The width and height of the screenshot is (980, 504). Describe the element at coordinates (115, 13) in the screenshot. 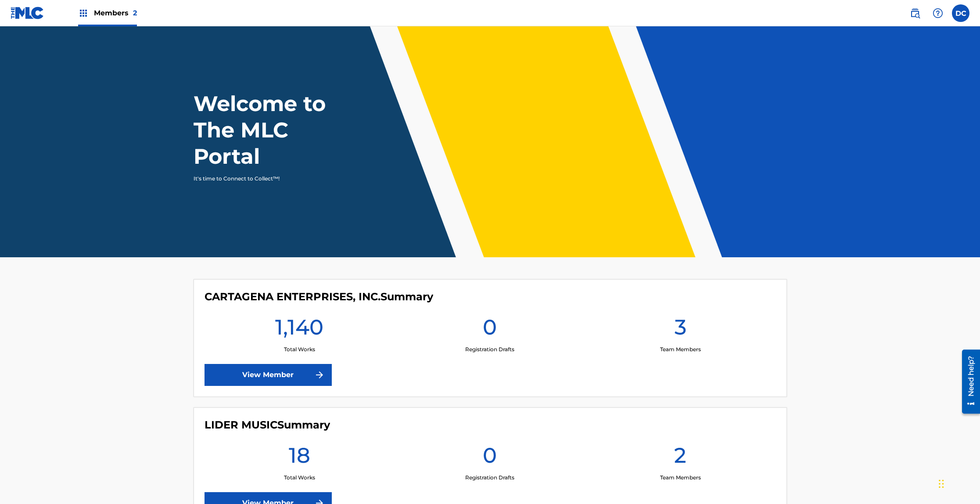

I see `span: Members` at that location.